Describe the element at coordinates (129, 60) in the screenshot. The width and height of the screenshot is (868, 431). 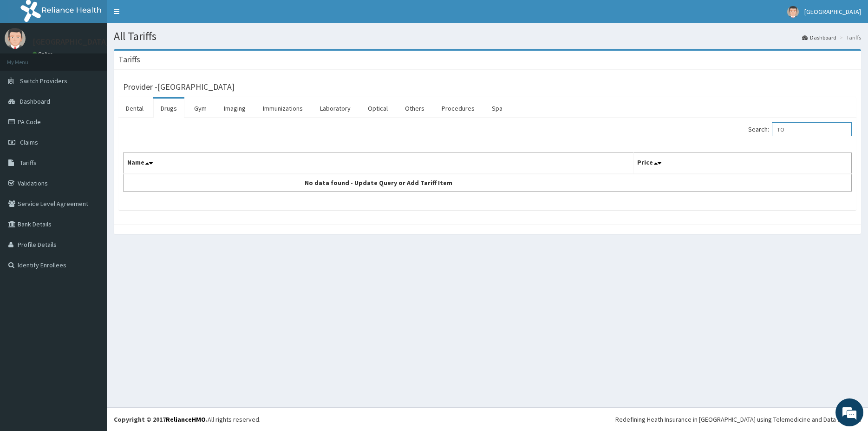
I see `h3: Tariffs` at that location.